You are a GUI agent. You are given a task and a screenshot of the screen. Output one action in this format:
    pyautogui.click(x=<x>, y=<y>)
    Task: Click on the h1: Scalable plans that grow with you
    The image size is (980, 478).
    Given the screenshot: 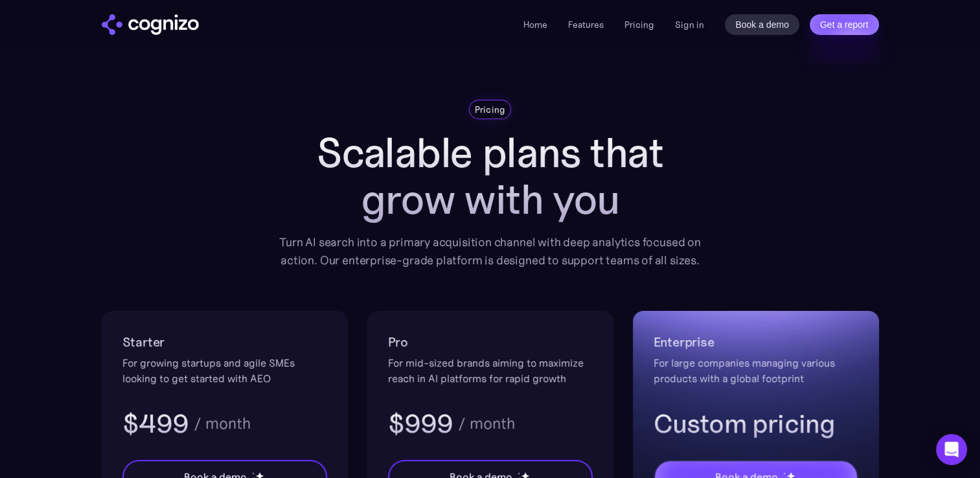 What is the action you would take?
    pyautogui.click(x=490, y=176)
    